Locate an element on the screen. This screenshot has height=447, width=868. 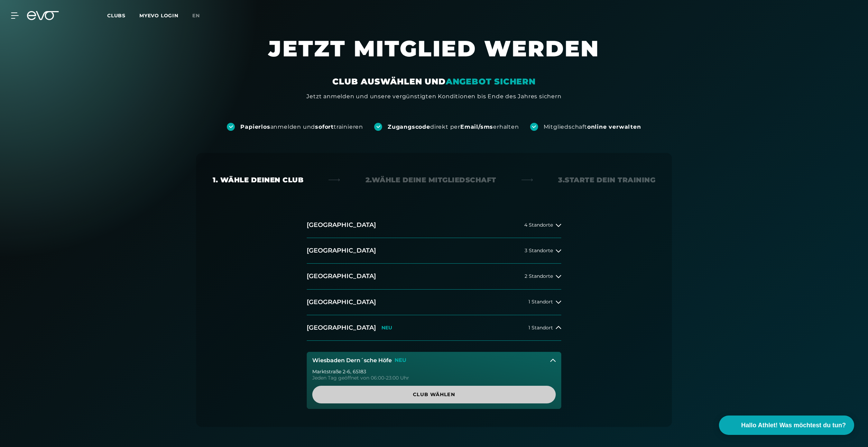
span: 4 Standorte is located at coordinates (539, 225).